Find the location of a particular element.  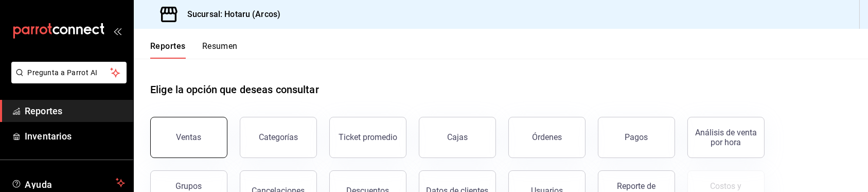

button: open_drawer_menu is located at coordinates (117, 31).